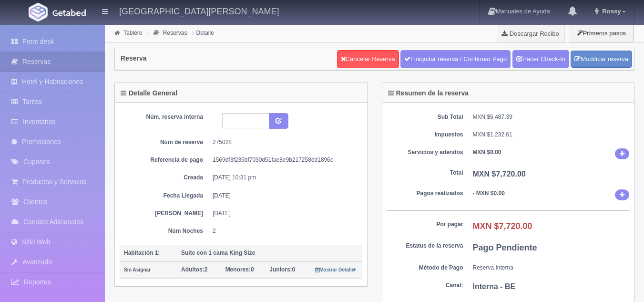  What do you see at coordinates (505, 248) in the screenshot?
I see `b: Pago Pendiente` at bounding box center [505, 248].